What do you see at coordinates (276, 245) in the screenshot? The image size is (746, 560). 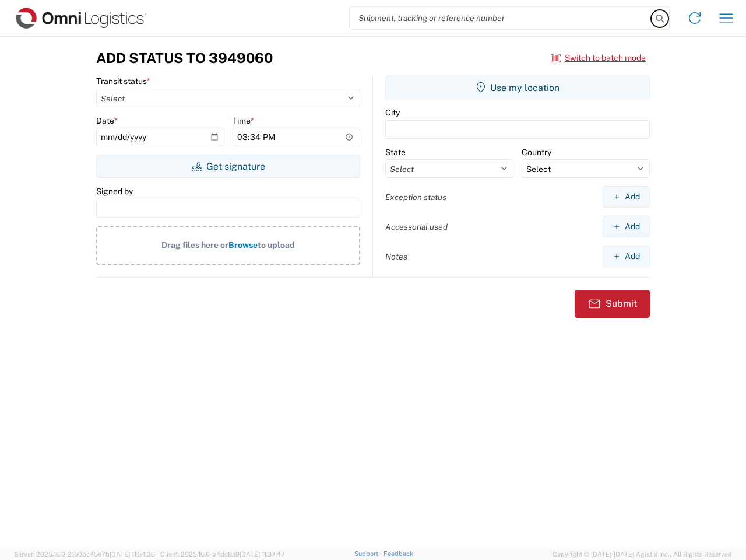 I see `span: to upload` at bounding box center [276, 245].